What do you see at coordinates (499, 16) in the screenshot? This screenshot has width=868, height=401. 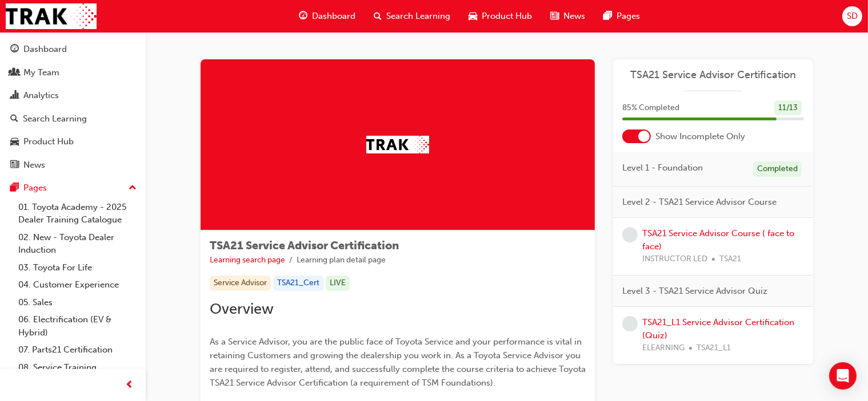 I see `a: car-iconProduct Hub` at bounding box center [499, 16].